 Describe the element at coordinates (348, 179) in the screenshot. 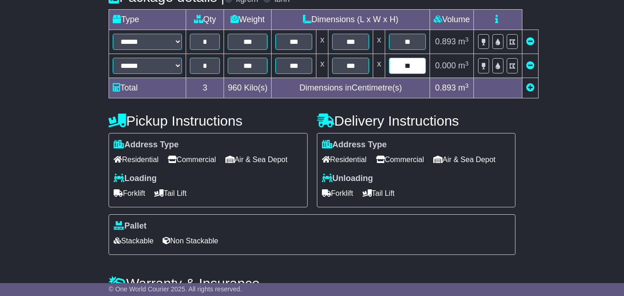

I see `label: Unloading` at that location.